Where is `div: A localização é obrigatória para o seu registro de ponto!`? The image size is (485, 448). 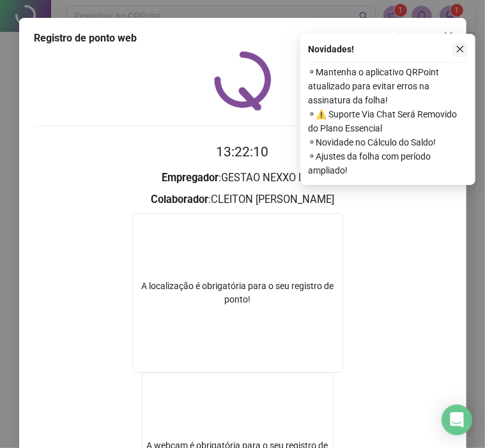
div: A localização é obrigatória para o seu registro de ponto! is located at coordinates (238, 293).